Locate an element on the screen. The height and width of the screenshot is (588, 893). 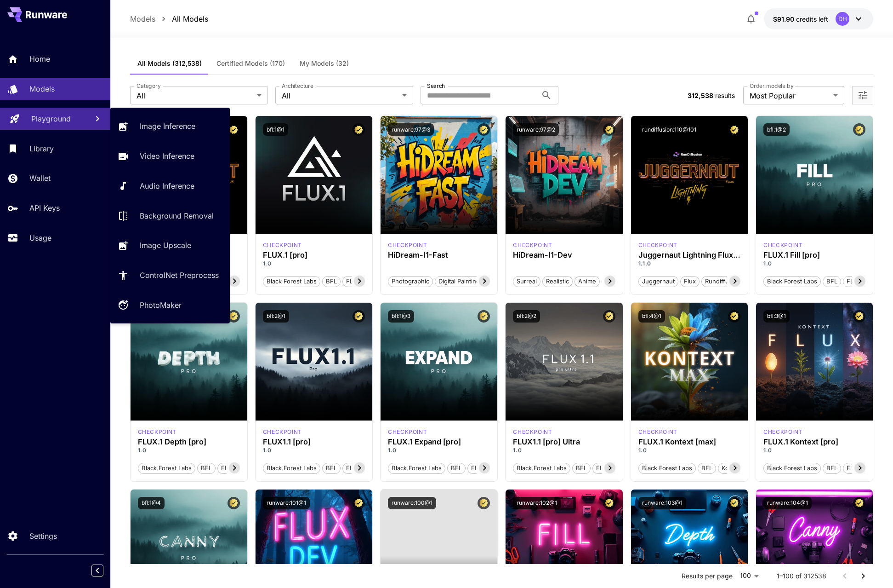
p: Image Upscale is located at coordinates (166, 245).